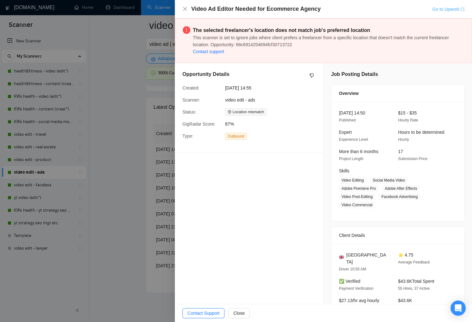  What do you see at coordinates (359, 188) in the screenshot?
I see `span: Adobe Premiere Pro` at bounding box center [359, 188].